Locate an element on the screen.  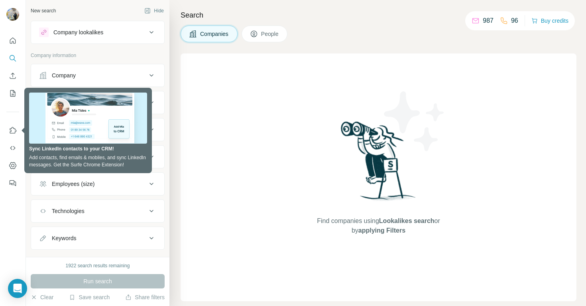
img: Surfe Illustration - Woman searching with binoculars is located at coordinates (379, 164).